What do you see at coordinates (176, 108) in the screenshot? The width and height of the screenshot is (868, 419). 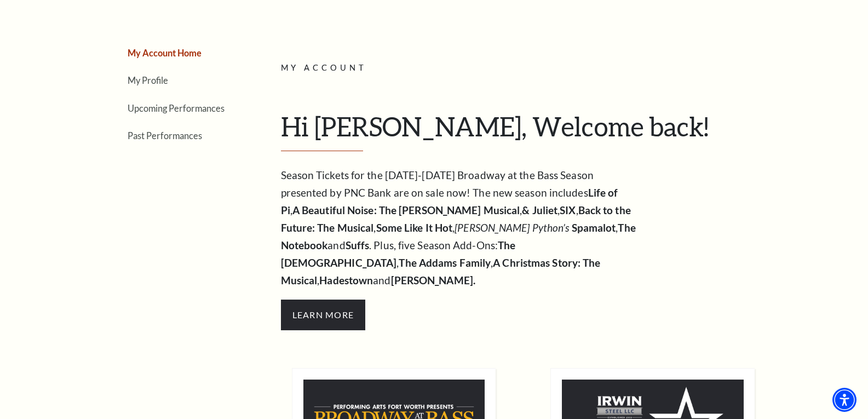 I see `a: Upcoming Performances` at bounding box center [176, 108].